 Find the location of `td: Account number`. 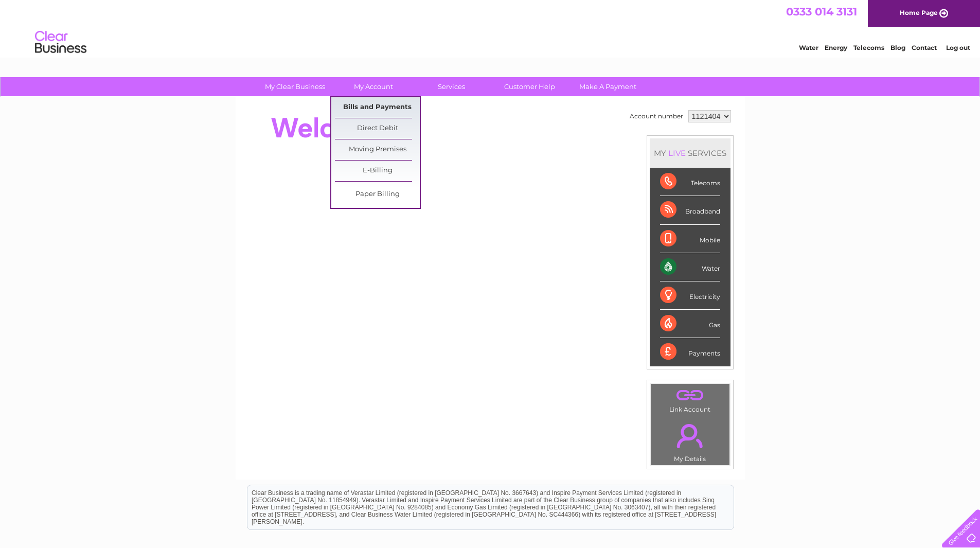

td: Account number is located at coordinates (656, 116).